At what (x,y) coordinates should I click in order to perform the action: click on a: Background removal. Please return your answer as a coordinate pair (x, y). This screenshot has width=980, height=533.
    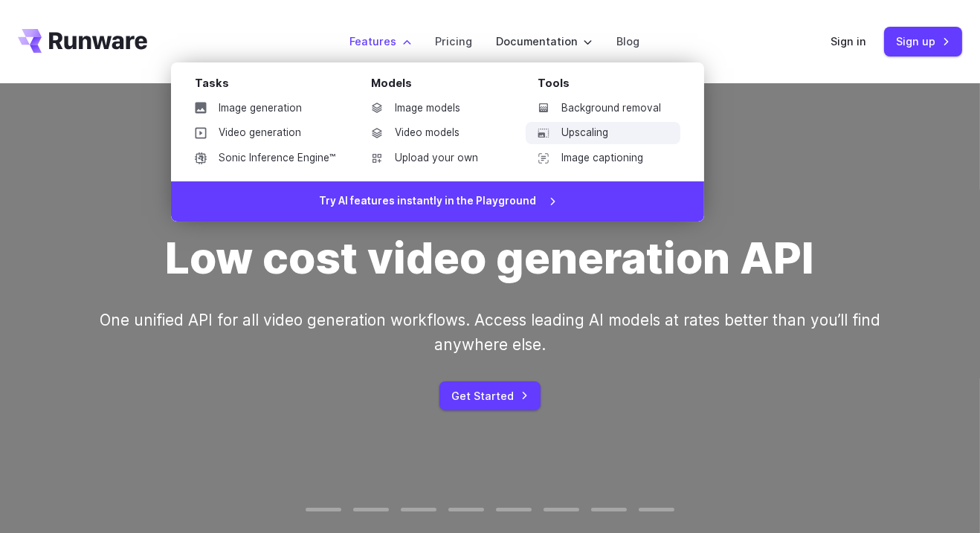
    Looking at the image, I should click on (603, 109).